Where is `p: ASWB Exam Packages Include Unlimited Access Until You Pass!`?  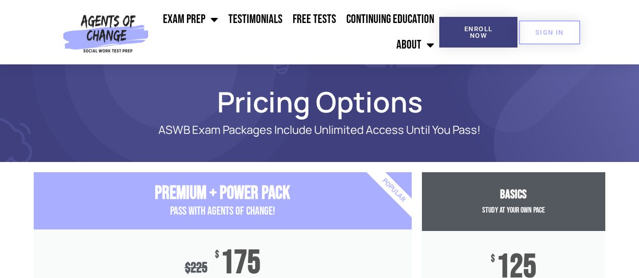
p: ASWB Exam Packages Include Unlimited Access Until You Pass! is located at coordinates (320, 130).